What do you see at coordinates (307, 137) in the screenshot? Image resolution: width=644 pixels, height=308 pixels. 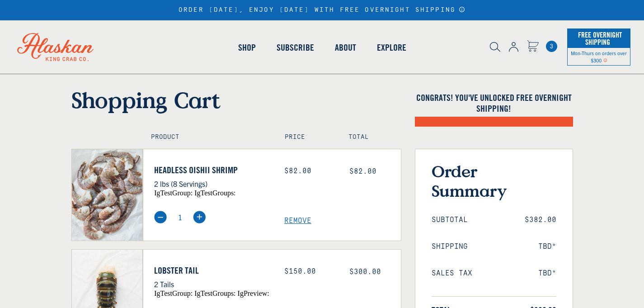 I see `h4: Price` at bounding box center [307, 137].